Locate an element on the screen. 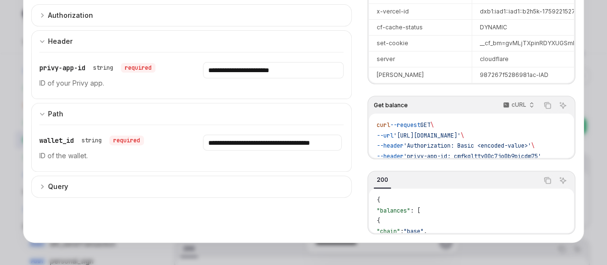  span: 'privy-app-id: cmfkqltty00c7jo0b9picdm75' is located at coordinates (472, 156).